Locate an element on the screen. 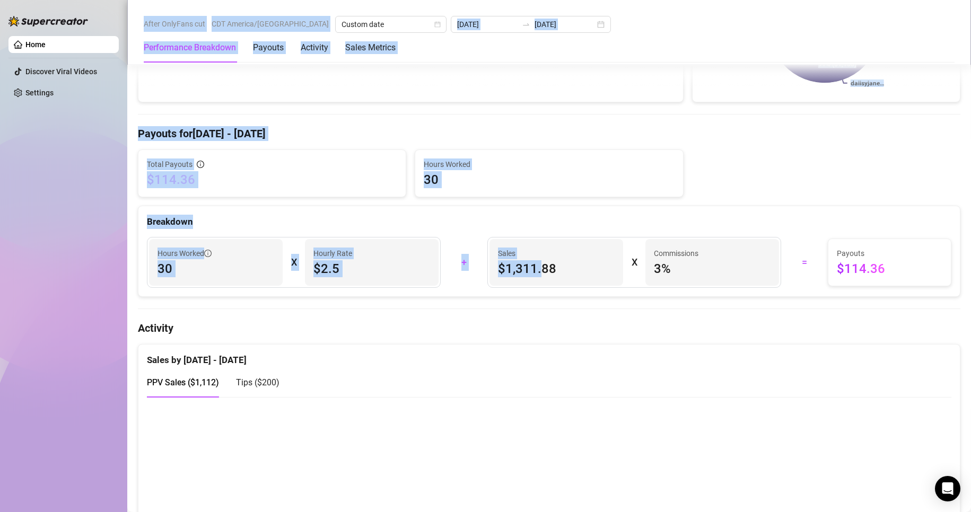  span: Total Payouts is located at coordinates (170, 164).